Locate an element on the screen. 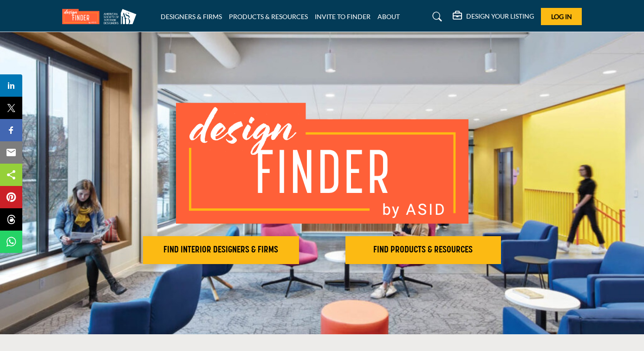  a: DESIGNERS & FIRMS is located at coordinates (191, 16).